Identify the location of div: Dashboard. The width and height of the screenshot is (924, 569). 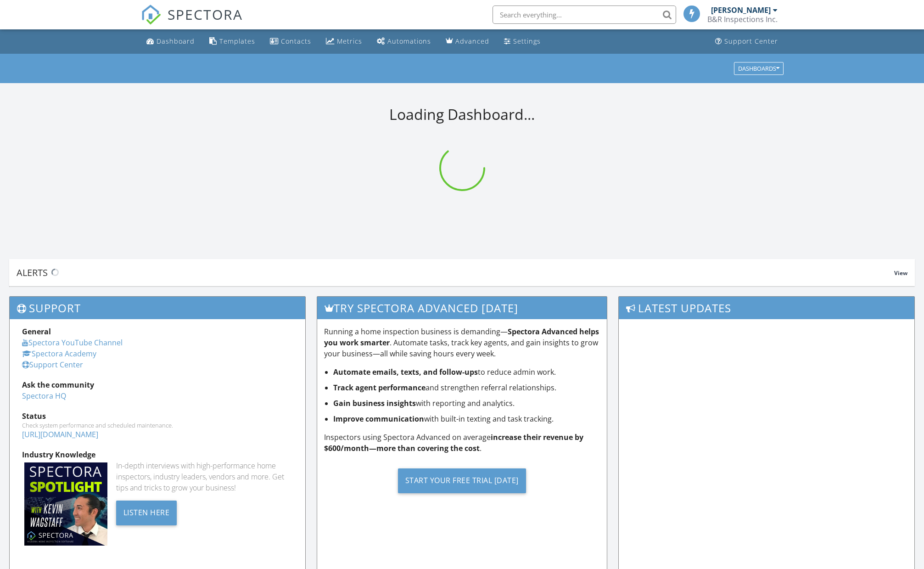
(175, 41).